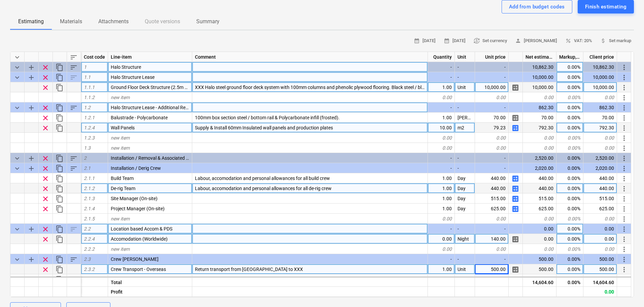  What do you see at coordinates (120, 249) in the screenshot?
I see `span: new item` at bounding box center [120, 249].